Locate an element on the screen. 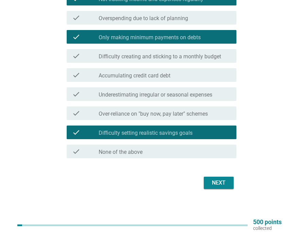 The height and width of the screenshot is (234, 299). label: Only making minimum payments on debts is located at coordinates (150, 37).